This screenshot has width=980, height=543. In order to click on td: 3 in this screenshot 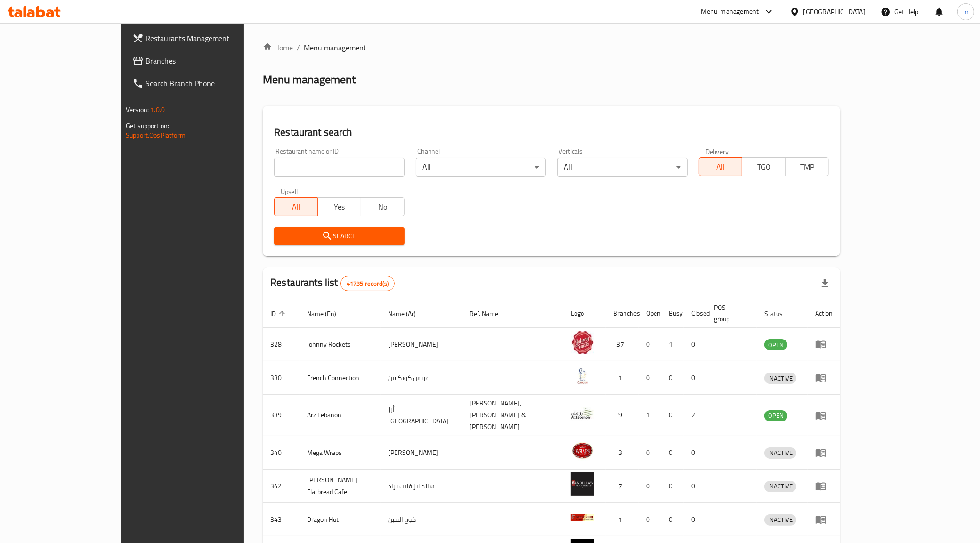, I will do `click(622, 452)`.